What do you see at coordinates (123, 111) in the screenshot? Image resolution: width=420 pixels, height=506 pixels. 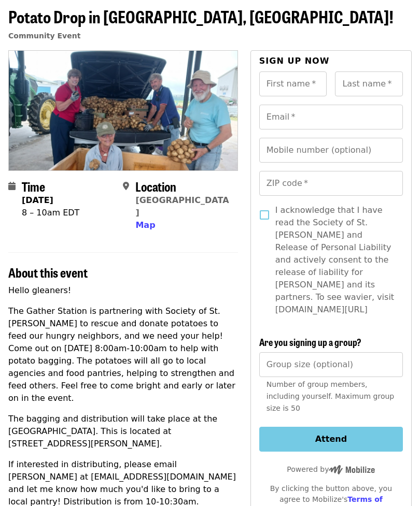 I see `img: Potato Drop in New Hill, NC! organized by Society of St. Andrew` at bounding box center [123, 111].